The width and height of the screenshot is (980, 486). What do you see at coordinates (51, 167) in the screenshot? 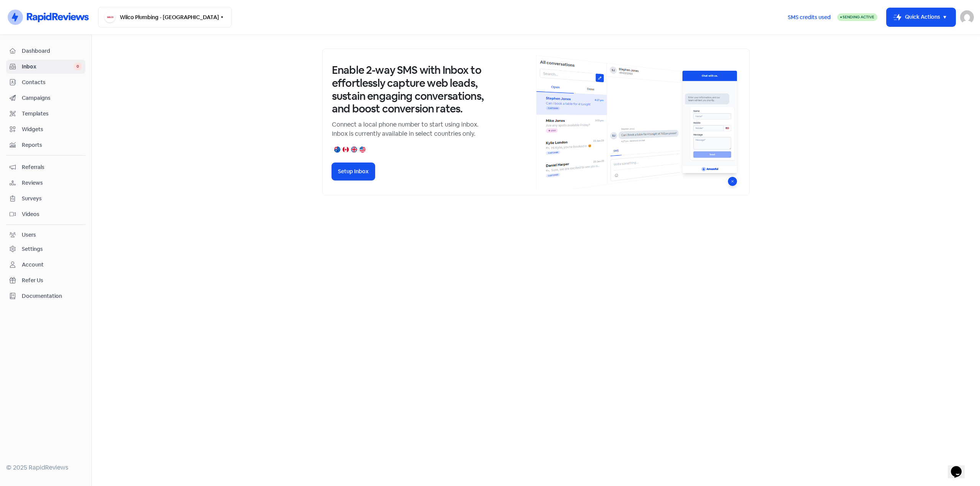
I see `span: Referrals` at bounding box center [51, 167].